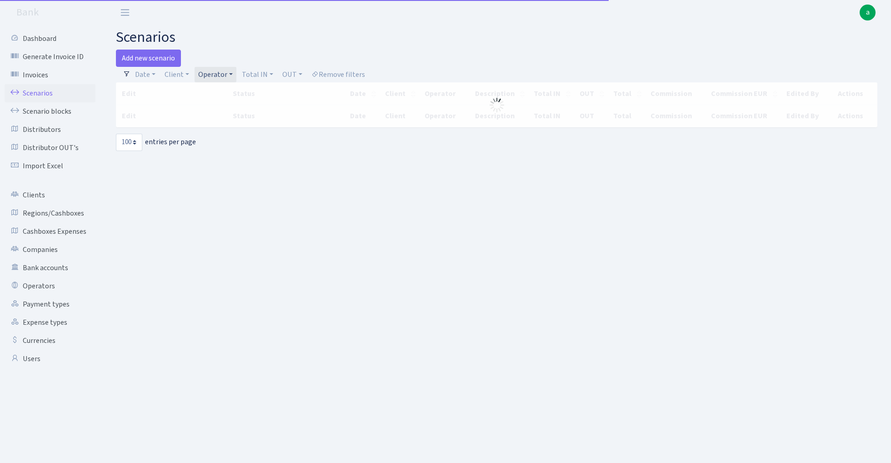 The width and height of the screenshot is (891, 463). What do you see at coordinates (50, 111) in the screenshot?
I see `a: Scenario blocks` at bounding box center [50, 111].